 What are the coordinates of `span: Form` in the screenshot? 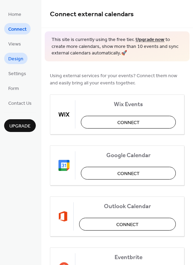 It's located at (13, 89).